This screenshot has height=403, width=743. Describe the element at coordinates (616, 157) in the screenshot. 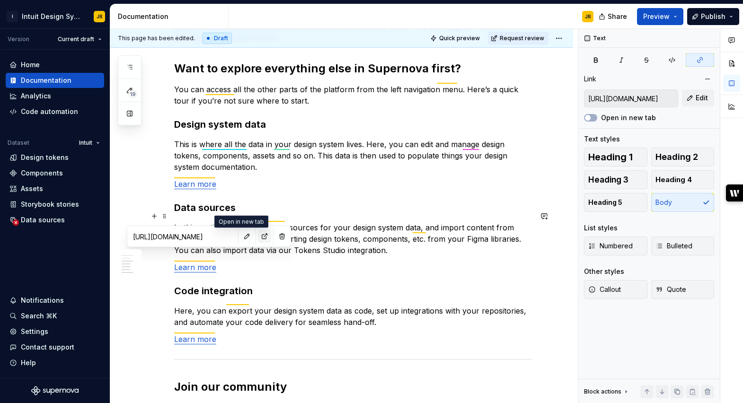

I see `button: Heading 1` at that location.